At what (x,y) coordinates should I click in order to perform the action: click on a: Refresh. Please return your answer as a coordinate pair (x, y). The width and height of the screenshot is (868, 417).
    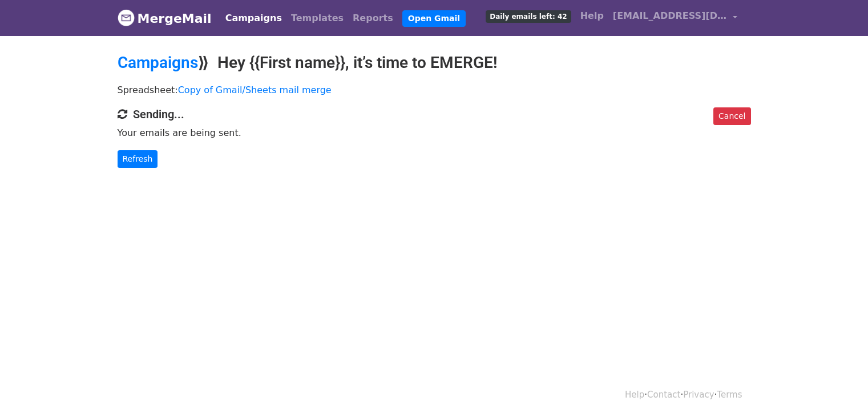
    Looking at the image, I should click on (137, 159).